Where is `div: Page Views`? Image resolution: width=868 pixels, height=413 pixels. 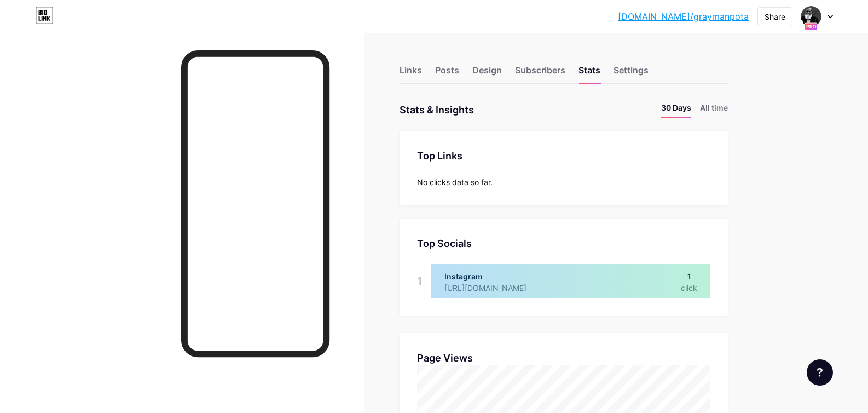 div: Page Views is located at coordinates (563, 357).